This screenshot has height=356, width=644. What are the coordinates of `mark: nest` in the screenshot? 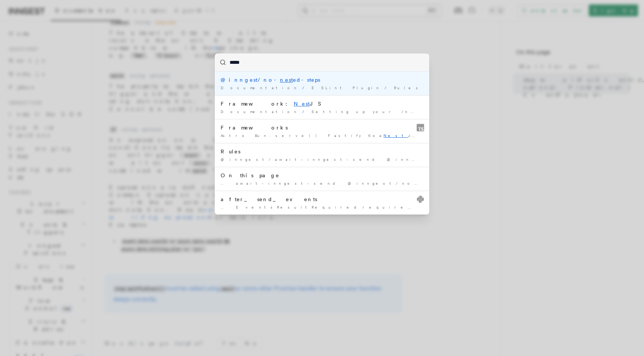 It's located at (286, 80).